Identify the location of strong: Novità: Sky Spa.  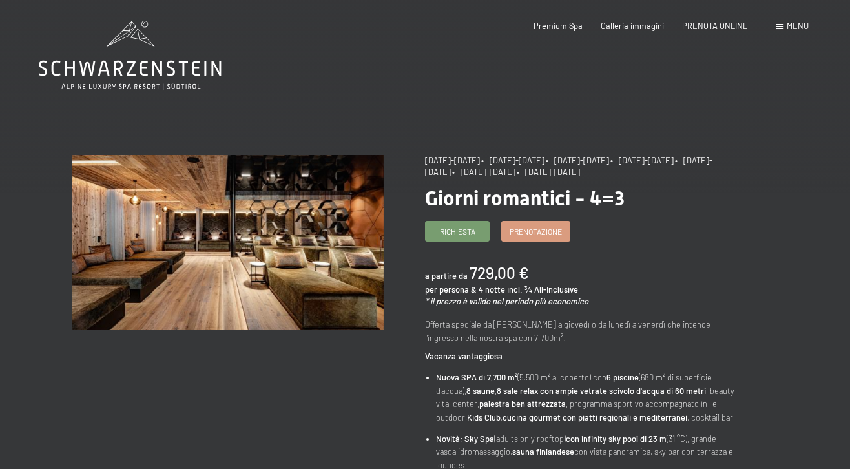
(465, 438).